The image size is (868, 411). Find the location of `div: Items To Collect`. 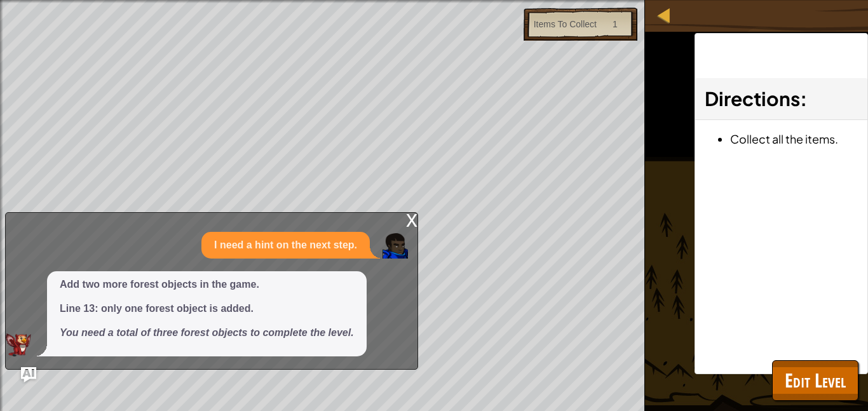

div: Items To Collect is located at coordinates (565, 24).